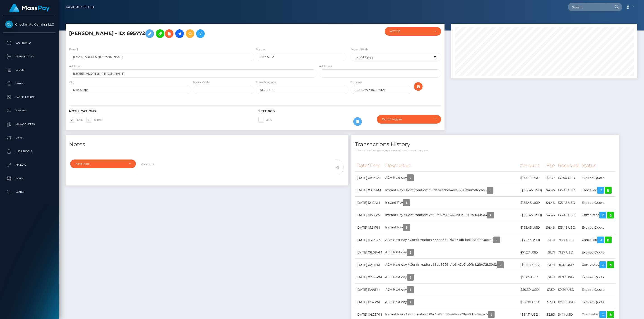 The height and width of the screenshot is (319, 644). What do you see at coordinates (550, 178) in the screenshot?
I see `td: $2.47` at bounding box center [550, 178].